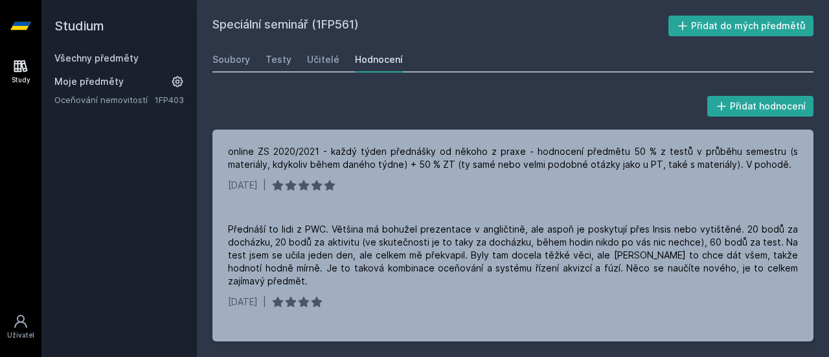  I want to click on button: Přidat hodnocení, so click(761, 106).